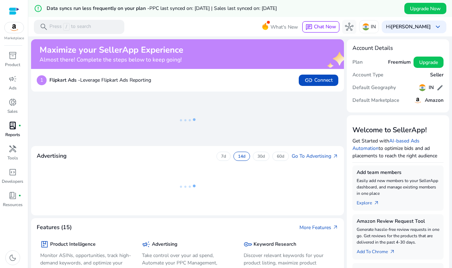 The height and width of the screenshot is (268, 452). What do you see at coordinates (42, 80) in the screenshot?
I see `p: 1` at bounding box center [42, 80].